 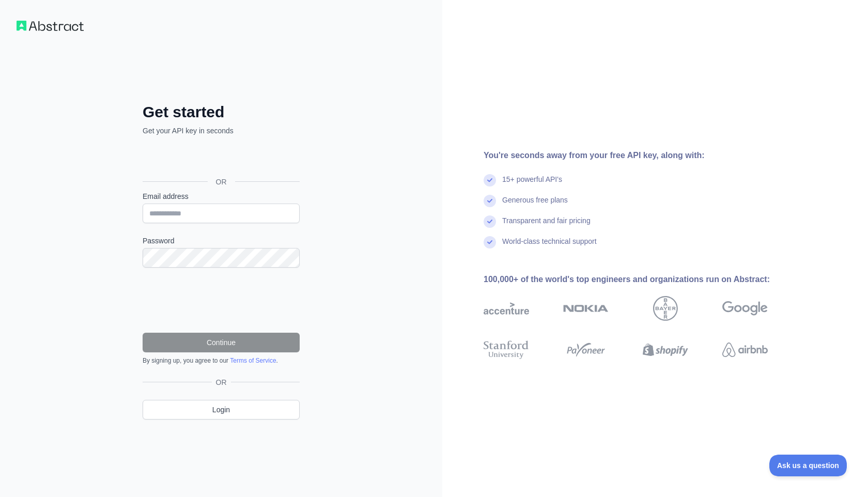 What do you see at coordinates (666, 308) in the screenshot?
I see `img: bayer` at bounding box center [666, 308].